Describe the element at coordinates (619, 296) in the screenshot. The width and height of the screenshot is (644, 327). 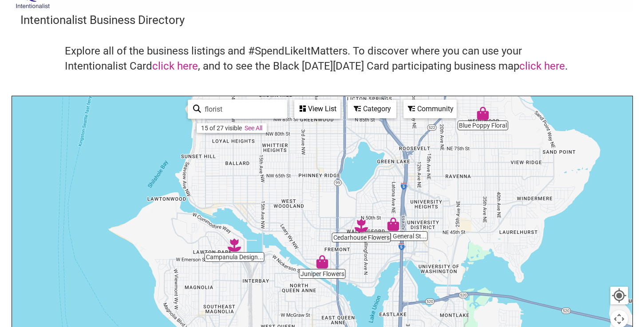
I see `button: Your Location` at that location.